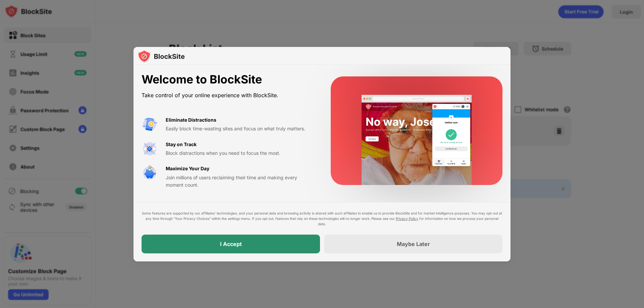  I want to click on div: Take control of your online experience with BlockSite., so click(228, 95).